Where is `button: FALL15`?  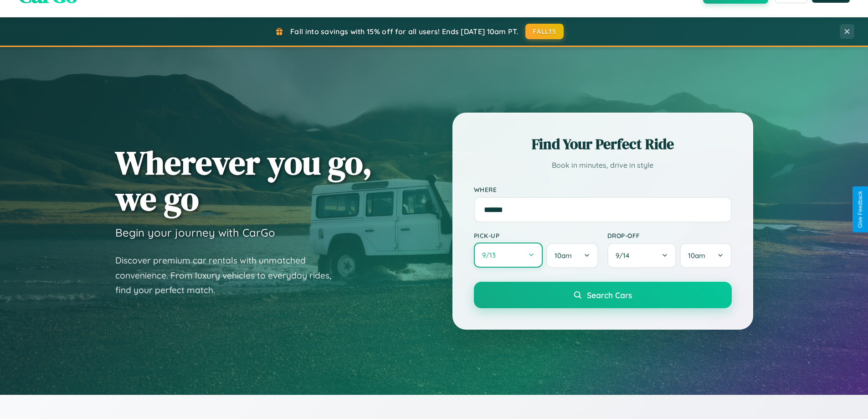 button: FALL15 is located at coordinates (545, 31).